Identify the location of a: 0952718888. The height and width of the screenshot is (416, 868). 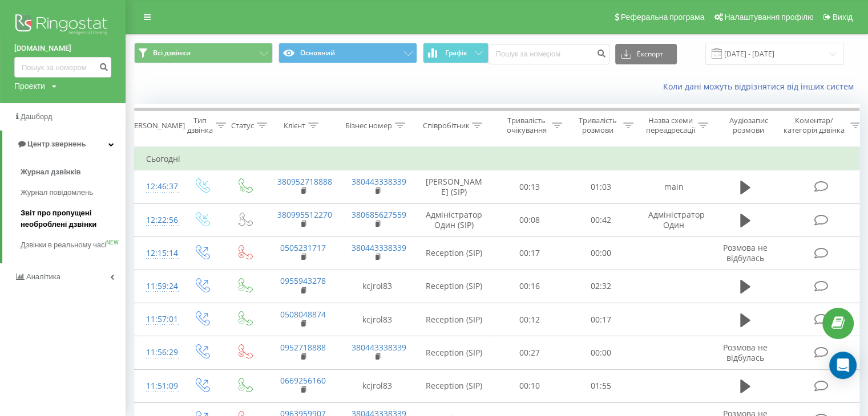
(303, 347).